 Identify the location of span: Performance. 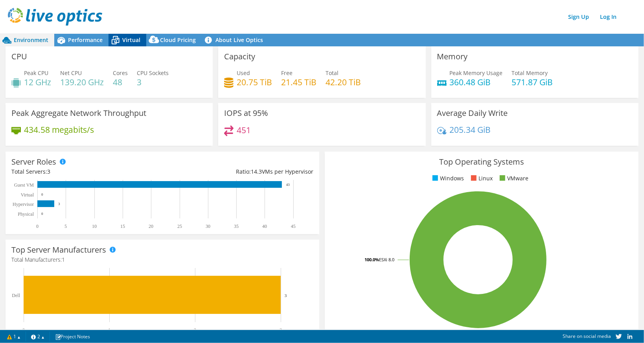
(86, 40).